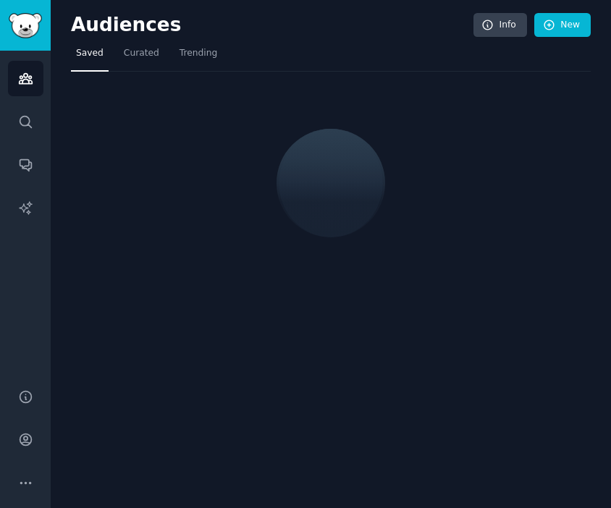  Describe the element at coordinates (90, 54) in the screenshot. I see `span: Saved` at that location.